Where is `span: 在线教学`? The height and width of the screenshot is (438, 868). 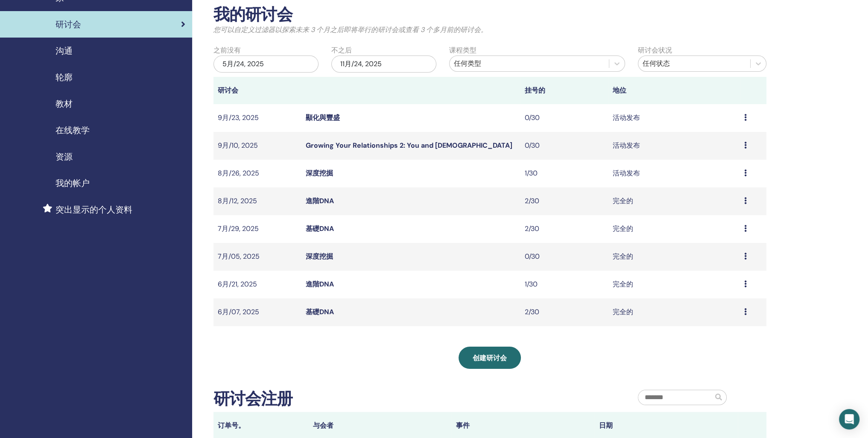 span: 在线教学 is located at coordinates (73, 130).